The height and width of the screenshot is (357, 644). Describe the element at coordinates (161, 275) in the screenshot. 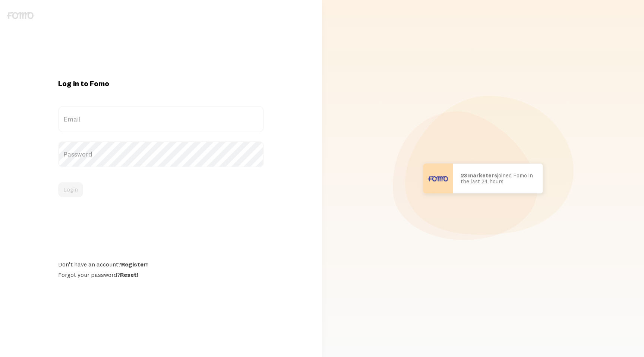

I see `div: Forgot your password?` at that location.